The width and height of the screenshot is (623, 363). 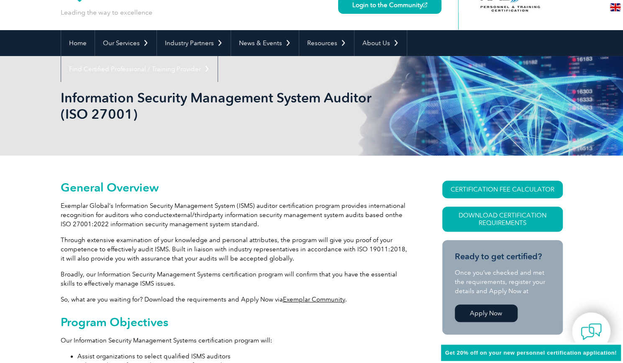 I want to click on h2: Program Objectives, so click(x=236, y=322).